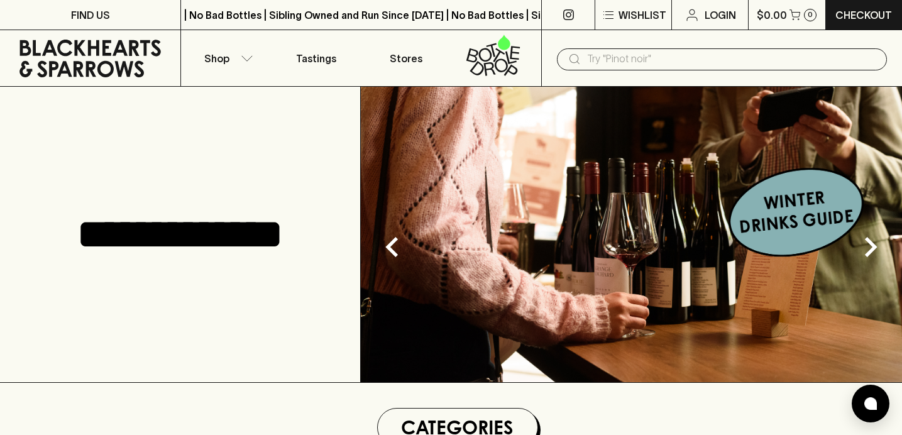  What do you see at coordinates (90, 15) in the screenshot?
I see `p: FIND US` at bounding box center [90, 15].